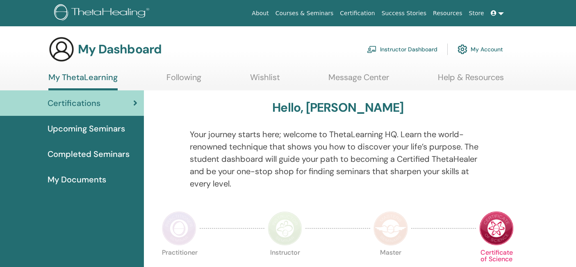  What do you see at coordinates (74, 103) in the screenshot?
I see `span: Certifications` at bounding box center [74, 103].